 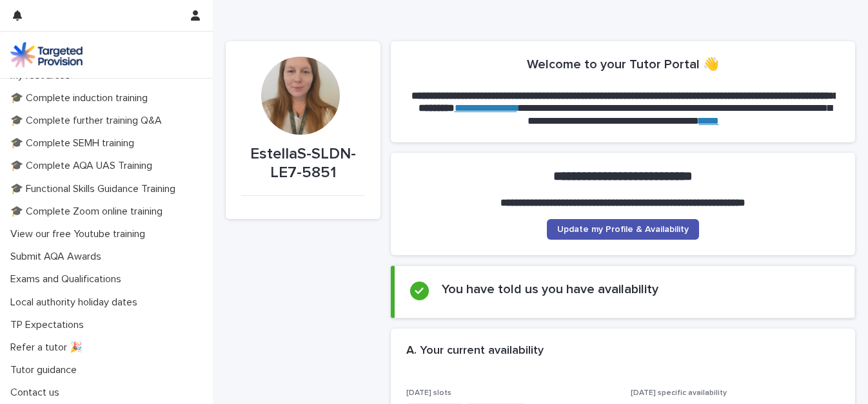 I want to click on p: EstellaS-SLDN-LE7-5851, so click(x=303, y=164).